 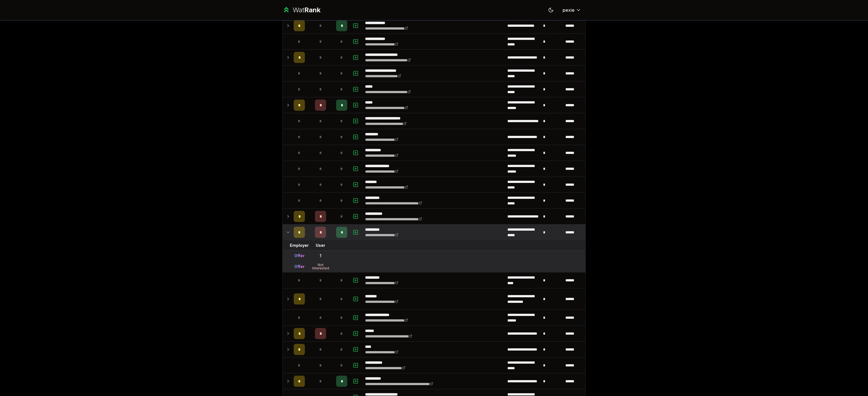 I want to click on td: User, so click(x=321, y=245).